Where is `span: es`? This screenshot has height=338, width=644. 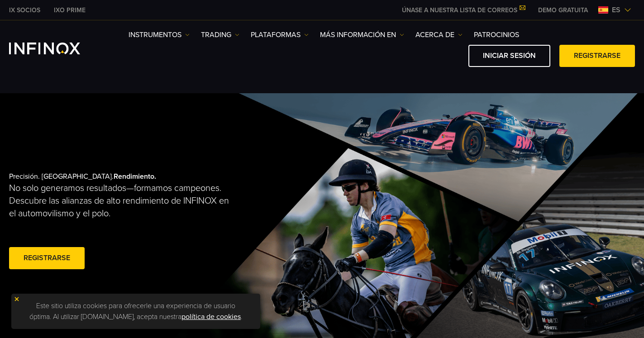
span: es is located at coordinates (616, 10).